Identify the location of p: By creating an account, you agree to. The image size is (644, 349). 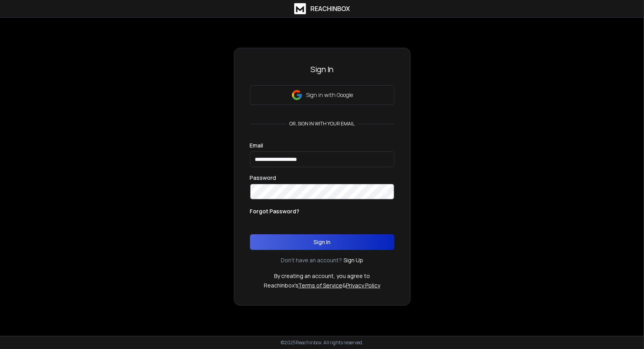
(322, 276).